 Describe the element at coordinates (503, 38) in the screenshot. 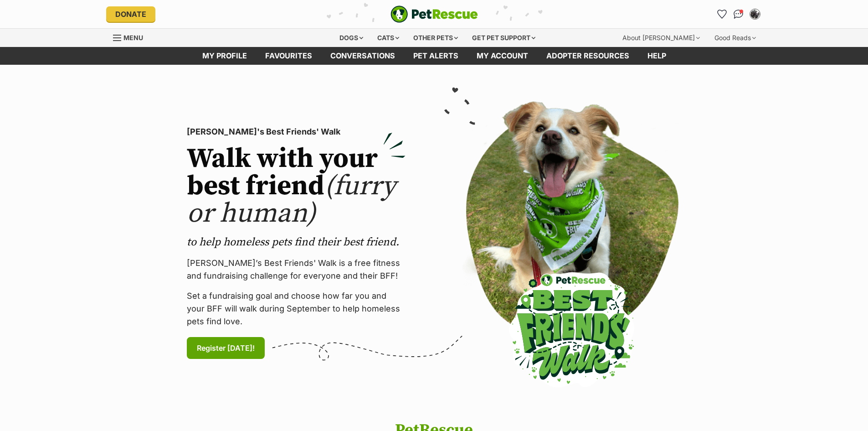

I see `div: Get pet support` at that location.